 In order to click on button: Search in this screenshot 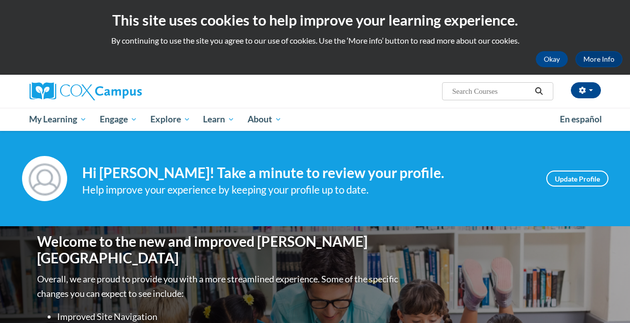, I will do `click(539, 91)`.